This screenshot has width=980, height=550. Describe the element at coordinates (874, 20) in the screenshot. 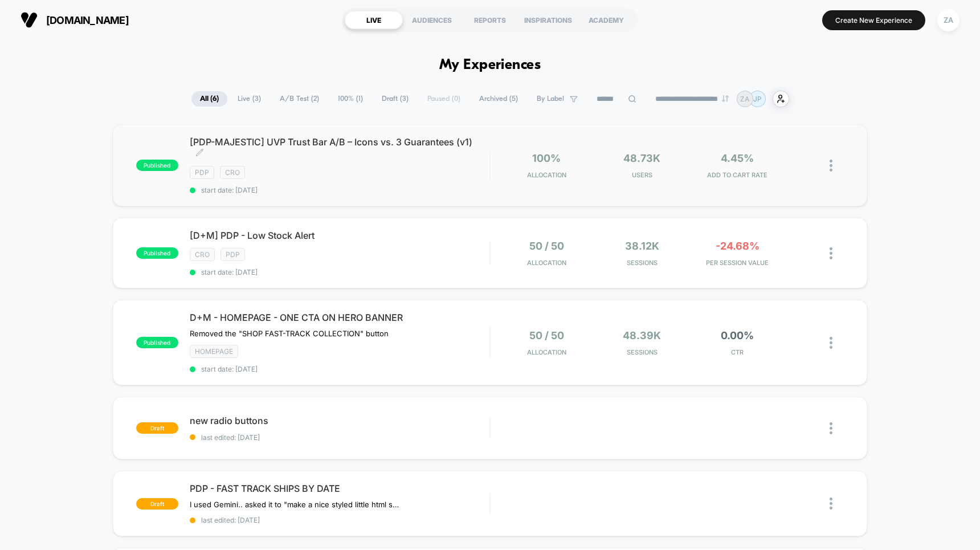

I see `button: Create New Experience` at that location.